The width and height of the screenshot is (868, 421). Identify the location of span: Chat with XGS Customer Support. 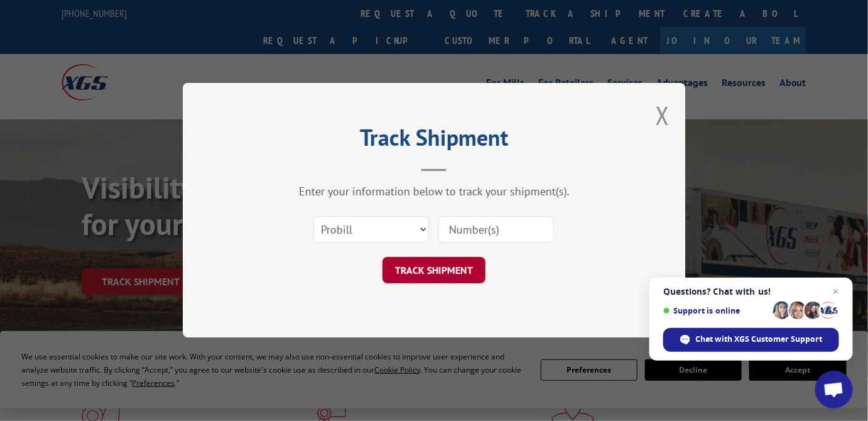
(759, 339).